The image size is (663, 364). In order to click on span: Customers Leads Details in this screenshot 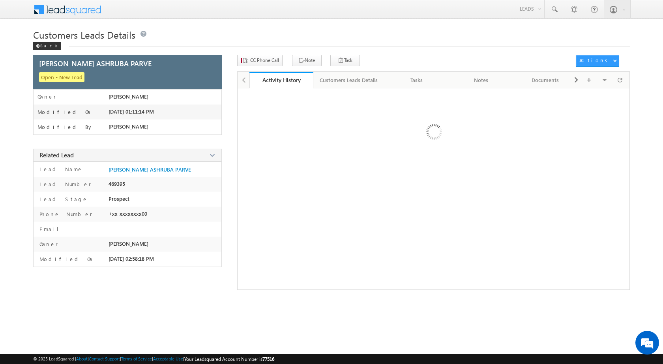, I will do `click(84, 35)`.